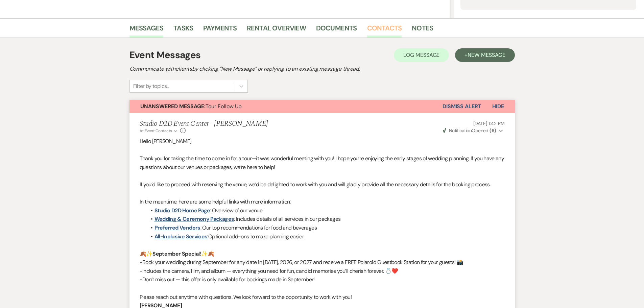 The image size is (644, 308). What do you see at coordinates (156, 131) in the screenshot?
I see `span: to: Event Contacts` at bounding box center [156, 131].